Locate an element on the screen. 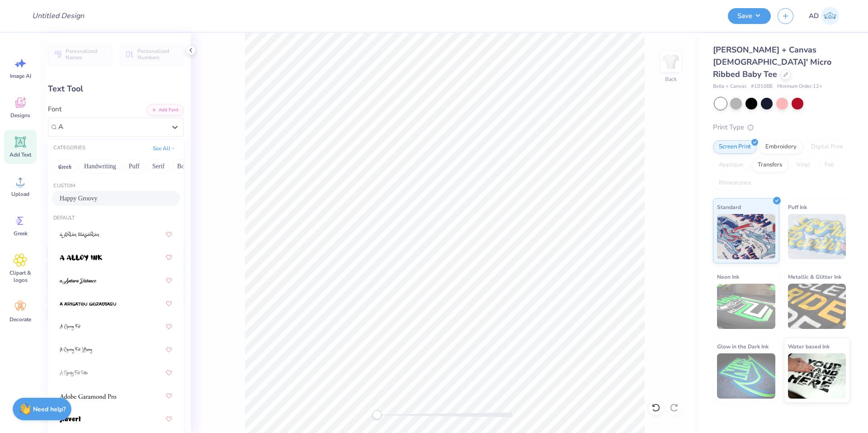 This screenshot has height=433, width=868. div: Back is located at coordinates (671, 79).